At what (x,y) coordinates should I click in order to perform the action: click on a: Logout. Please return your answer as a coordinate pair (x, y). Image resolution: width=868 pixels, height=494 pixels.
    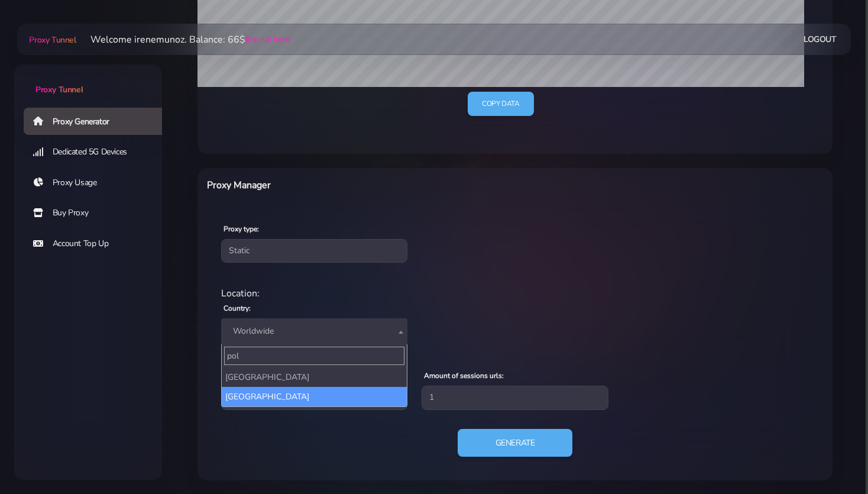
    Looking at the image, I should click on (820, 39).